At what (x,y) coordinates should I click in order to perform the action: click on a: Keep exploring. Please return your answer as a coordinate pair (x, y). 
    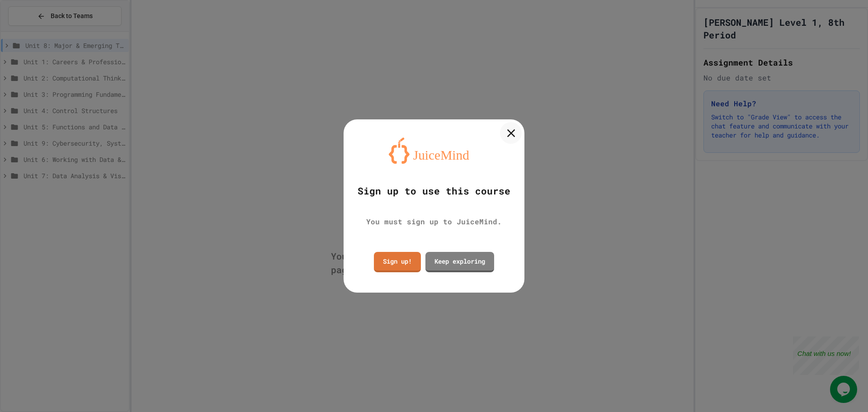
    Looking at the image, I should click on (460, 262).